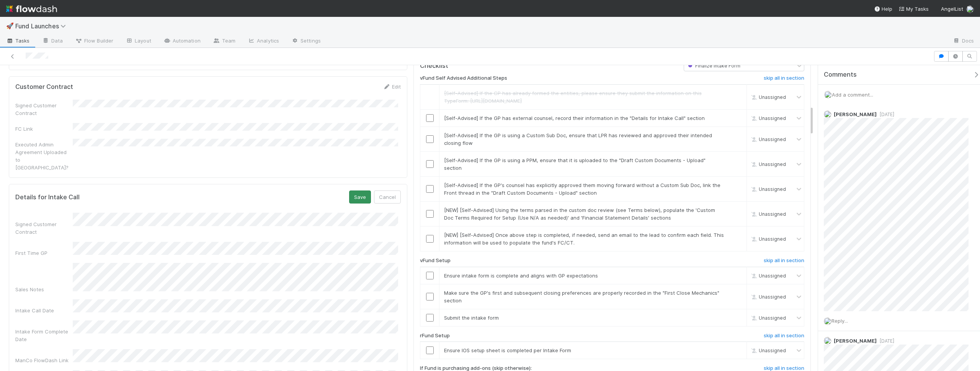 This screenshot has width=980, height=371. I want to click on span: [Self-Advised] If the GP is using a PPM, ensure that it is uploaded to the "Draft Custom Document..., so click(575, 164).